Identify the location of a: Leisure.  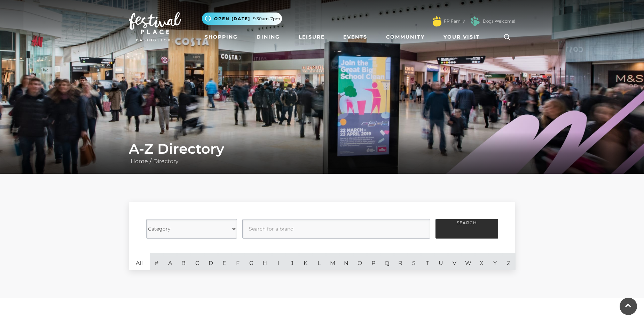
(312, 37).